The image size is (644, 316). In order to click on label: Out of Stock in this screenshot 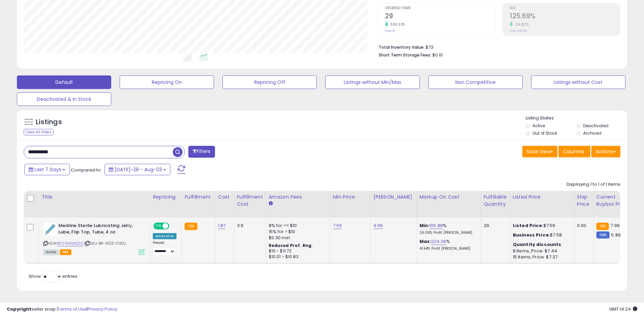, I will do `click(545, 133)`.